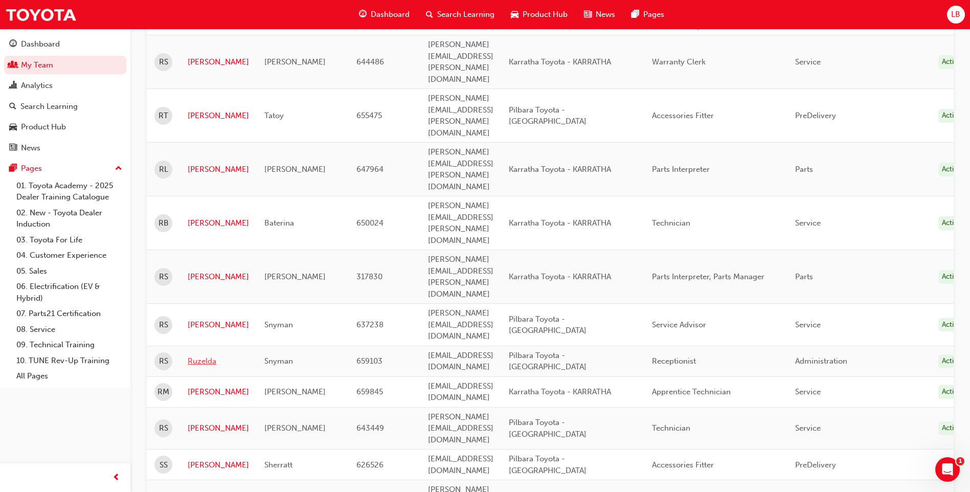 This screenshot has height=492, width=970. Describe the element at coordinates (370, 223) in the screenshot. I see `span: 650024` at that location.